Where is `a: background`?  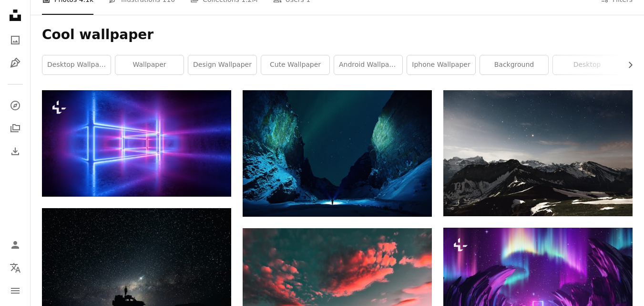 a: background is located at coordinates (514, 65).